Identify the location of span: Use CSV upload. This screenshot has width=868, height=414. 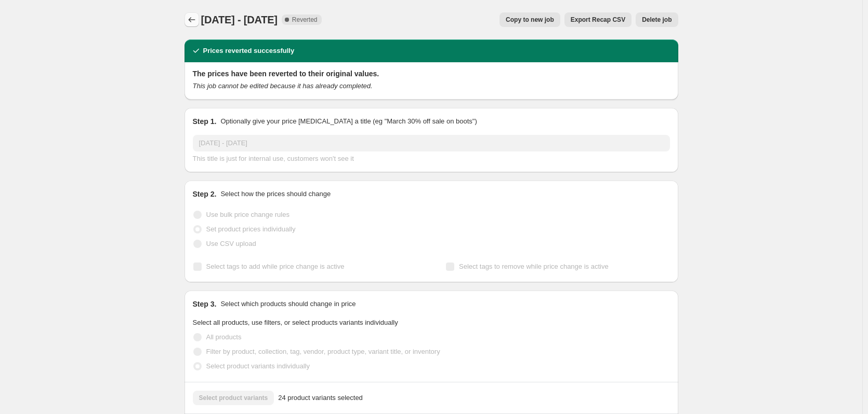
(231, 244).